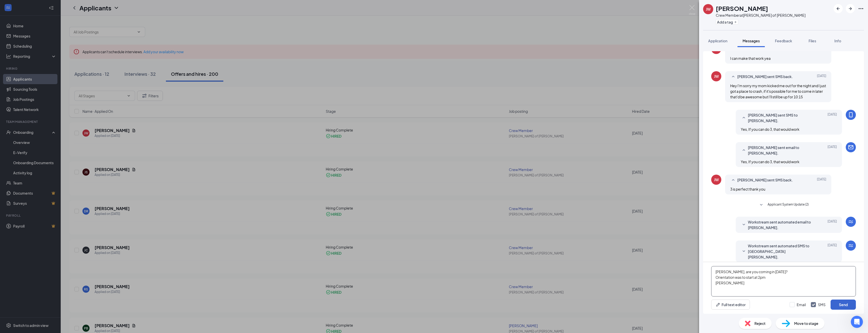 The height and width of the screenshot is (333, 868). What do you see at coordinates (731, 305) in the screenshot?
I see `button: Full text editorPen` at bounding box center [731, 305].